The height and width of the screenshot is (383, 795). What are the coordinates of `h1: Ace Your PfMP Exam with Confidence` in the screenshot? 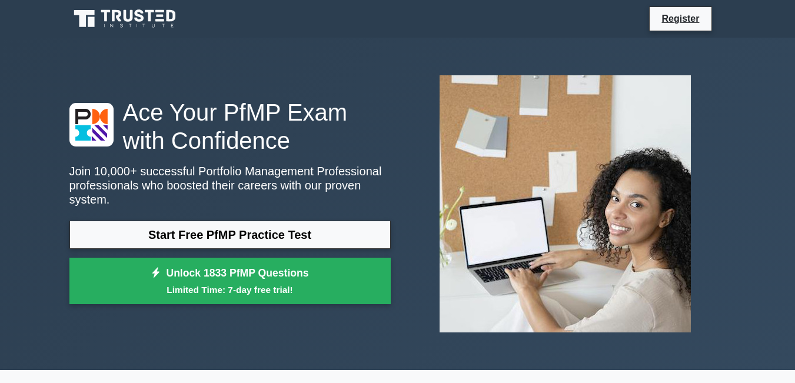 It's located at (230, 127).